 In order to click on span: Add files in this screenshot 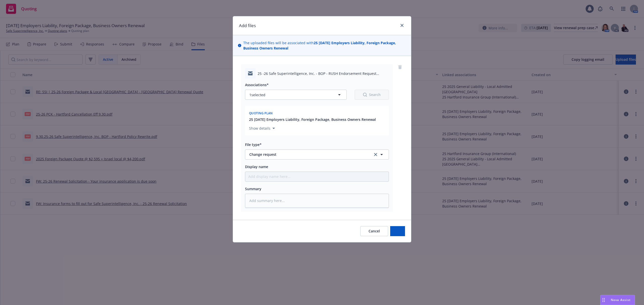, I will do `click(397, 231)`.